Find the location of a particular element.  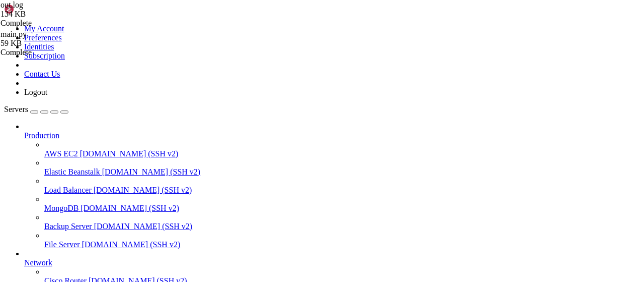

div: 59 KB is located at coordinates (51, 43).